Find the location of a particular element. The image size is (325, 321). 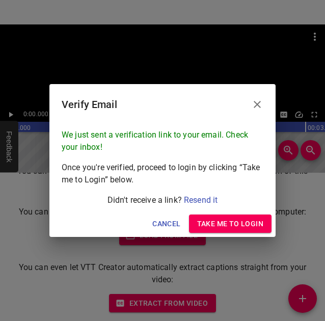

button: Close is located at coordinates (257, 104).